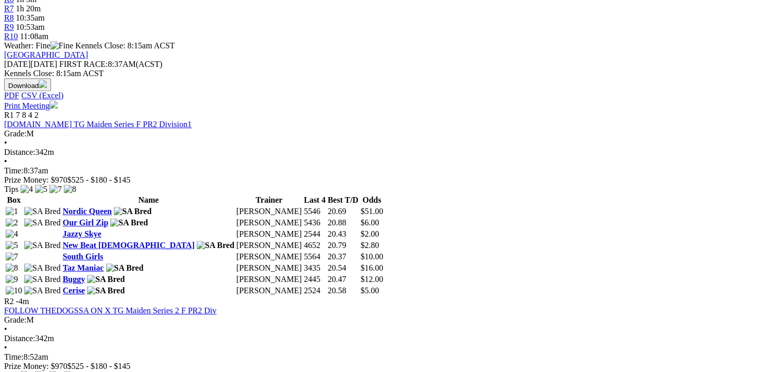 The image size is (779, 372). I want to click on span: R1, so click(9, 115).